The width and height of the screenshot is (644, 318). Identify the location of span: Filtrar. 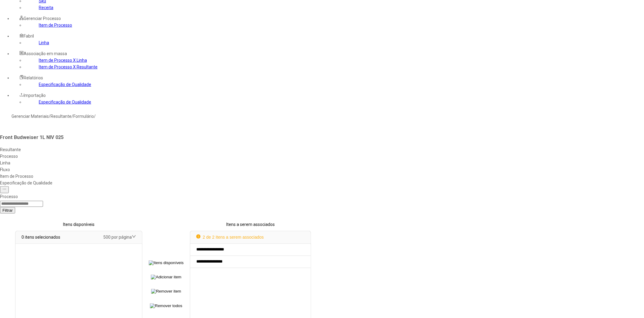
(8, 210).